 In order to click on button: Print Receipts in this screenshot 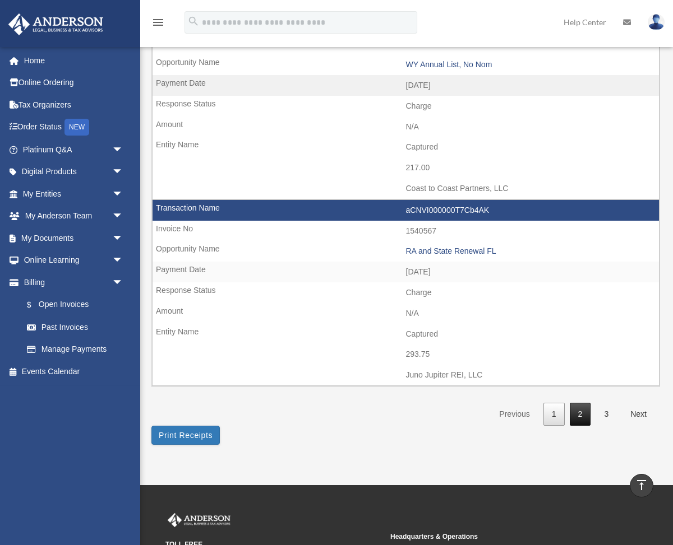, I will do `click(186, 435)`.